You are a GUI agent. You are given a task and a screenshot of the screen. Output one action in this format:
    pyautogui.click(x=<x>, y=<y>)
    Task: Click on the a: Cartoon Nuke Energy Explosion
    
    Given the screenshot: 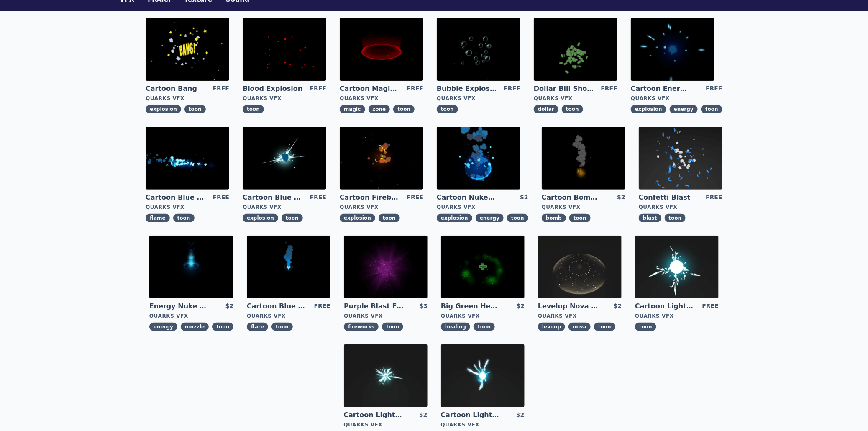 What is the action you would take?
    pyautogui.click(x=467, y=197)
    